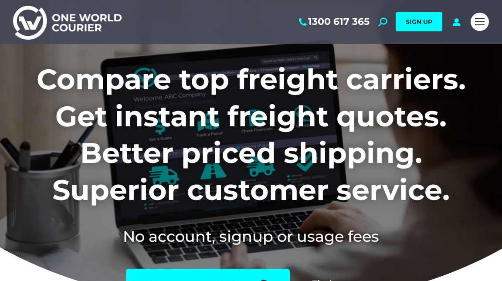 This screenshot has width=502, height=281. Describe the element at coordinates (334, 22) in the screenshot. I see `a: 1300 617 365` at that location.